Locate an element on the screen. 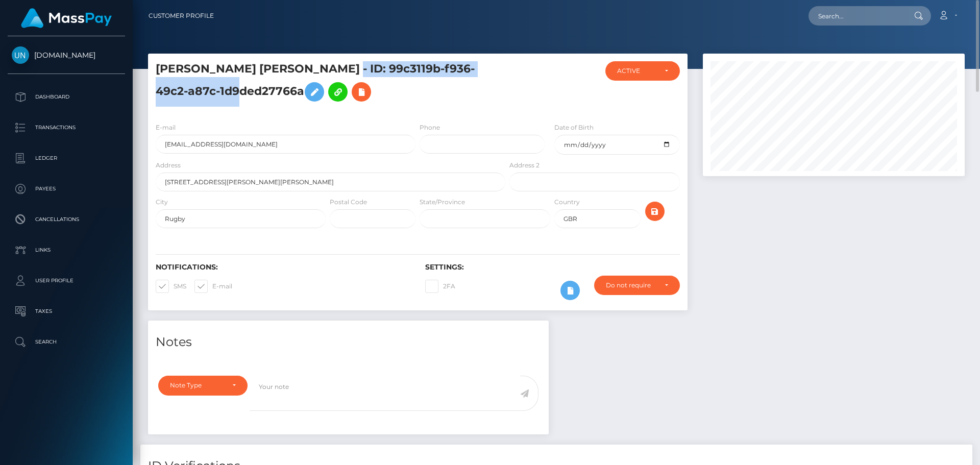 The height and width of the screenshot is (465, 980). p: Ledger is located at coordinates (66, 158).